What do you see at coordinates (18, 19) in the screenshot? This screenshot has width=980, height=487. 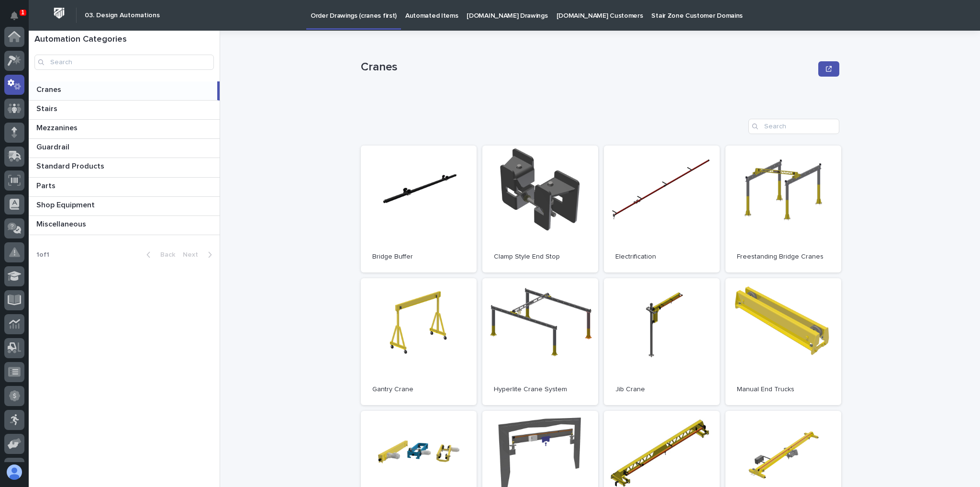 I see `div: Notifications1` at bounding box center [18, 19].